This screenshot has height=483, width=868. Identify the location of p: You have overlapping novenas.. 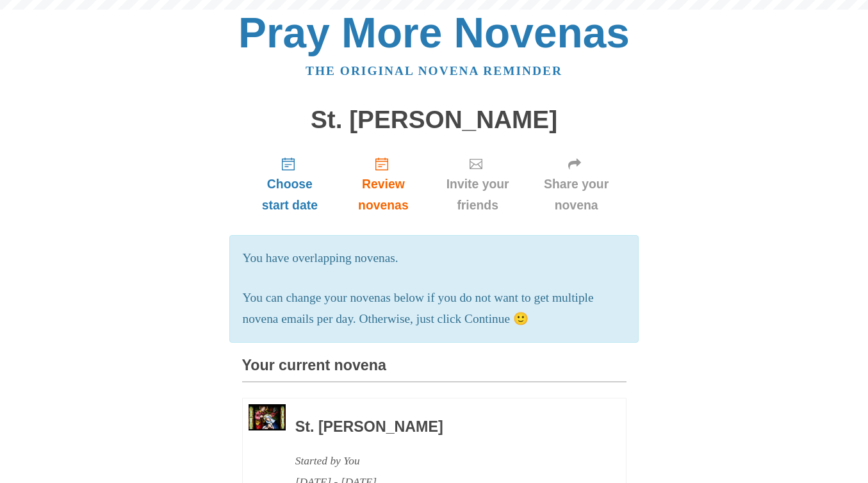
(434, 258).